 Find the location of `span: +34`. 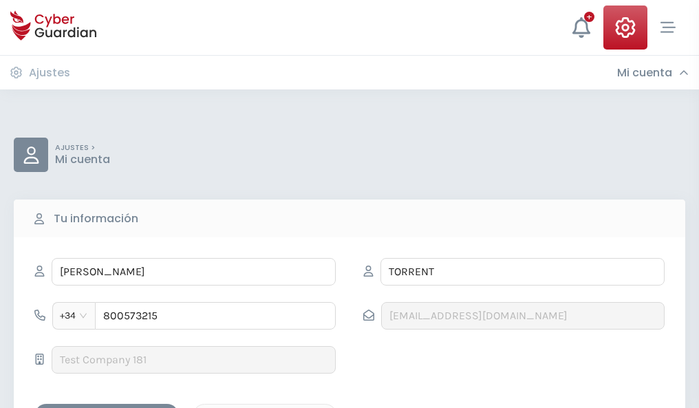

span: +34 is located at coordinates (74, 316).